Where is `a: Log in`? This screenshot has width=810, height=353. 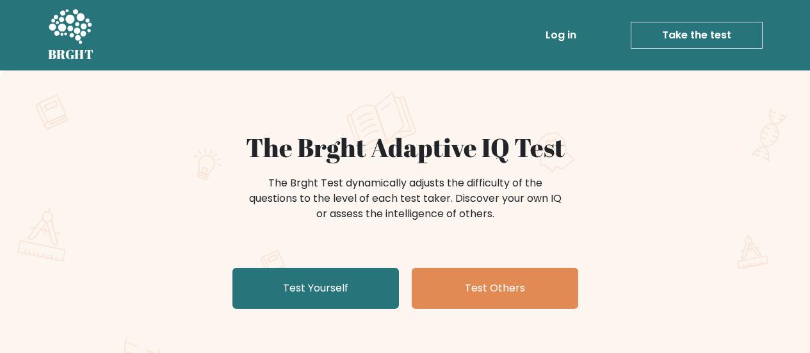
a: Log in is located at coordinates (561, 35).